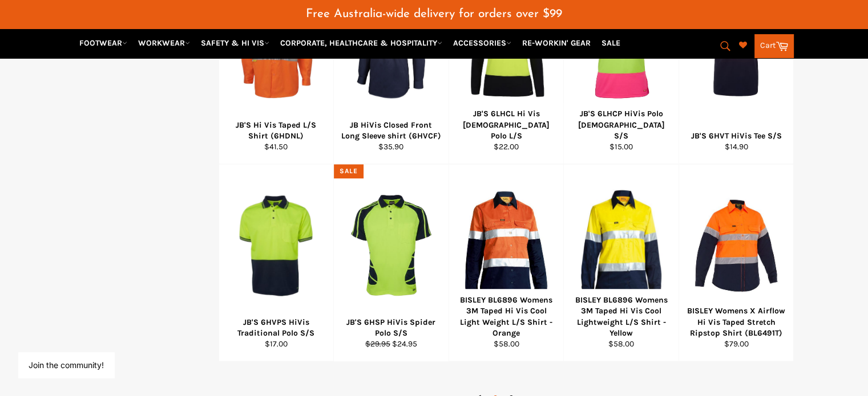 The image size is (868, 396). What do you see at coordinates (67, 365) in the screenshot?
I see `button: Join the community!` at bounding box center [67, 365].